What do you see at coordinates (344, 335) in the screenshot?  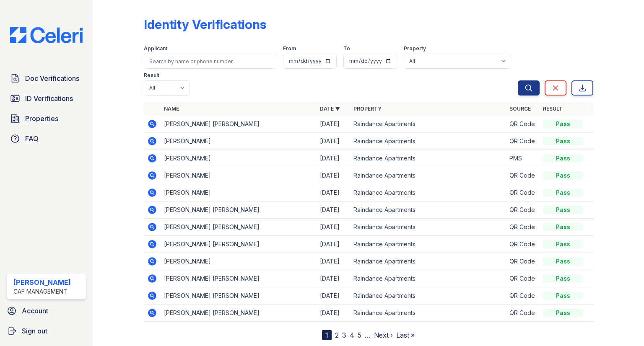 I see `a: 3` at bounding box center [344, 335].